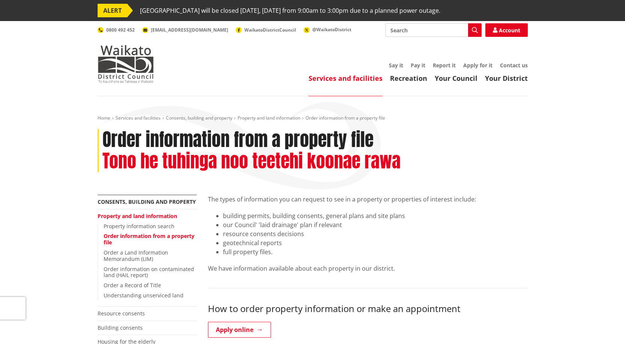  I want to click on li: resource consents decisions, so click(376, 234).